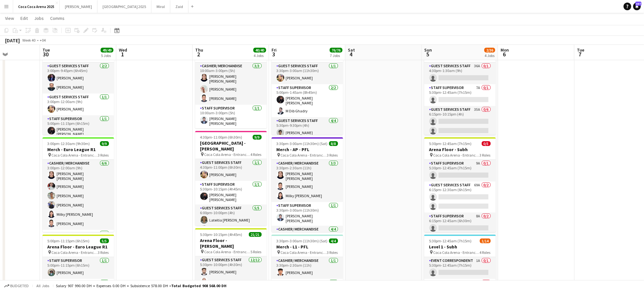 The width and height of the screenshot is (644, 291). Describe the element at coordinates (336, 50) in the screenshot. I see `span: 76/76` at that location.